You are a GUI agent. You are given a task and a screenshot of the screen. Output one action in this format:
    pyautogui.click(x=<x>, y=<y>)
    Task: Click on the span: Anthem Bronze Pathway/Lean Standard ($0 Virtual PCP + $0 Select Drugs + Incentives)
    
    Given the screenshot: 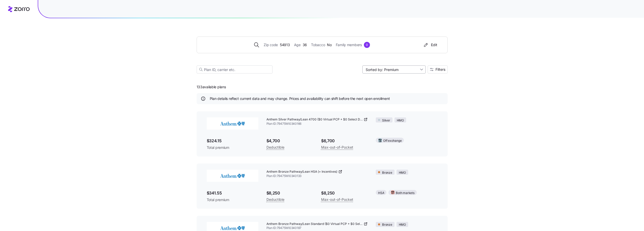 What is the action you would take?
    pyautogui.click(x=315, y=224)
    